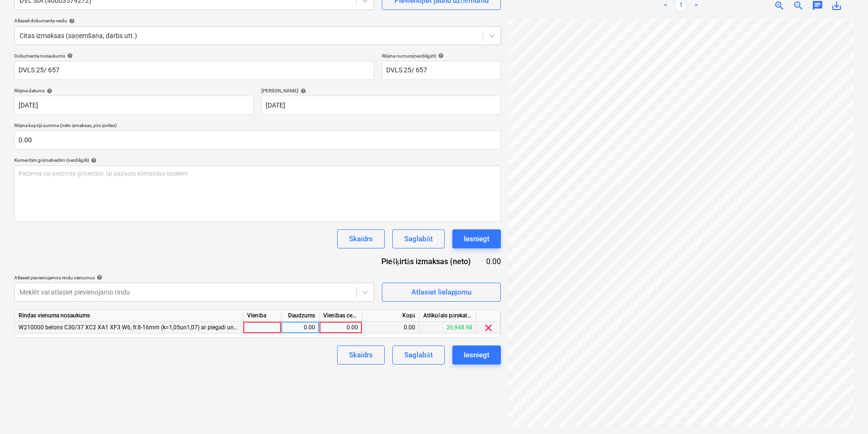 The height and width of the screenshot is (434, 868). What do you see at coordinates (391, 315) in the screenshot?
I see `div: Kopā` at bounding box center [391, 315].